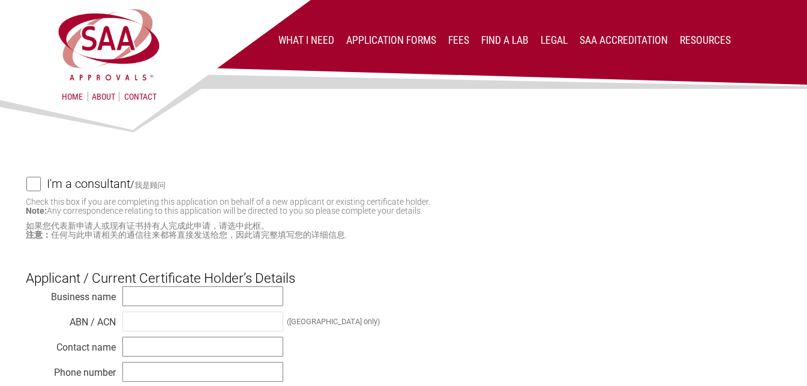  What do you see at coordinates (88, 184) in the screenshot?
I see `h4: I'm a consultant` at bounding box center [88, 184].